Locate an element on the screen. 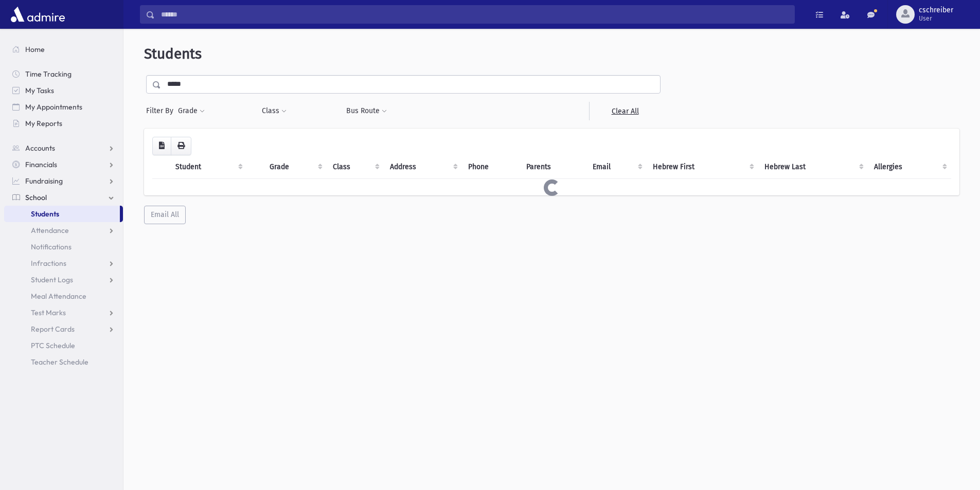 This screenshot has height=490, width=980. span: My Tasks is located at coordinates (40, 90).